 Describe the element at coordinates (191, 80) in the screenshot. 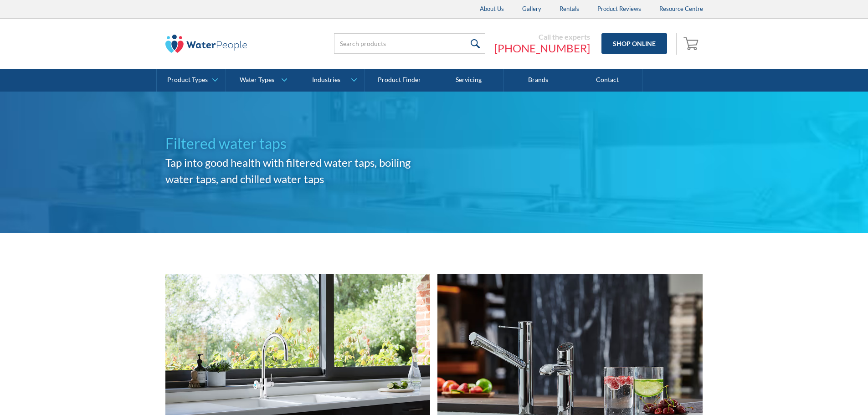

I see `a: Product Types` at that location.